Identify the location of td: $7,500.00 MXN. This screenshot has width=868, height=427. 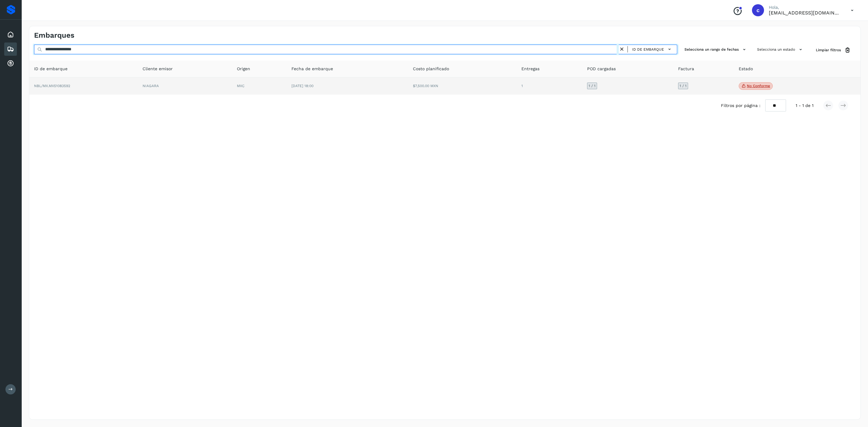
(462, 86).